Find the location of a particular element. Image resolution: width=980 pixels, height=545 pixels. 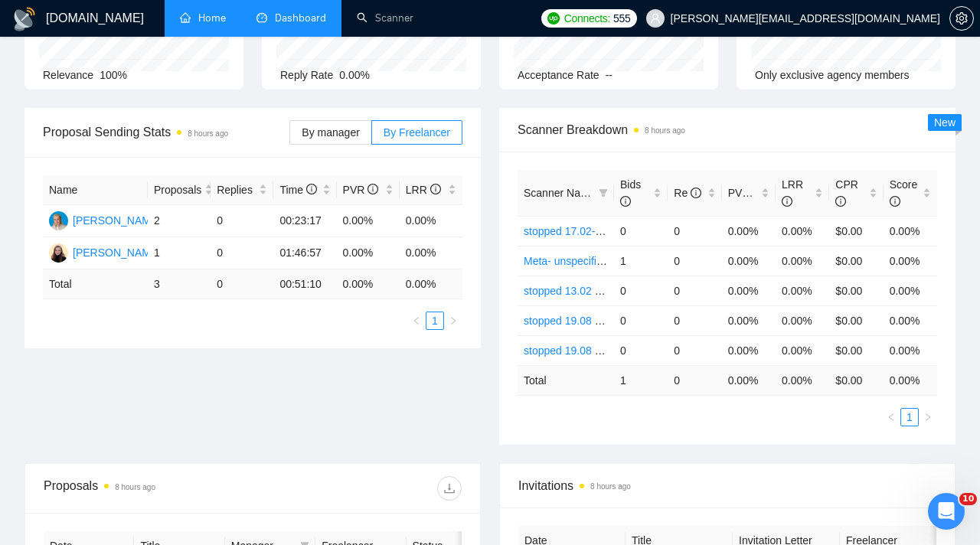

a: 1 is located at coordinates (910, 417).